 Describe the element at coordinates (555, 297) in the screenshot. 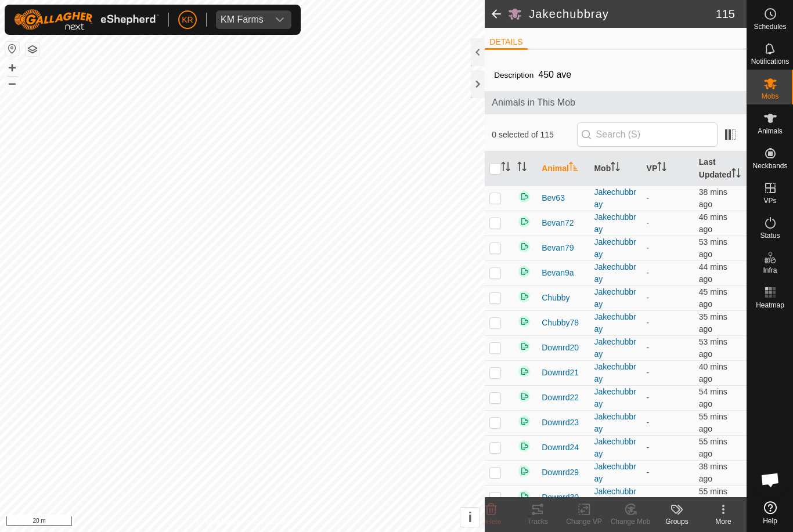

I see `span: Chubby` at that location.